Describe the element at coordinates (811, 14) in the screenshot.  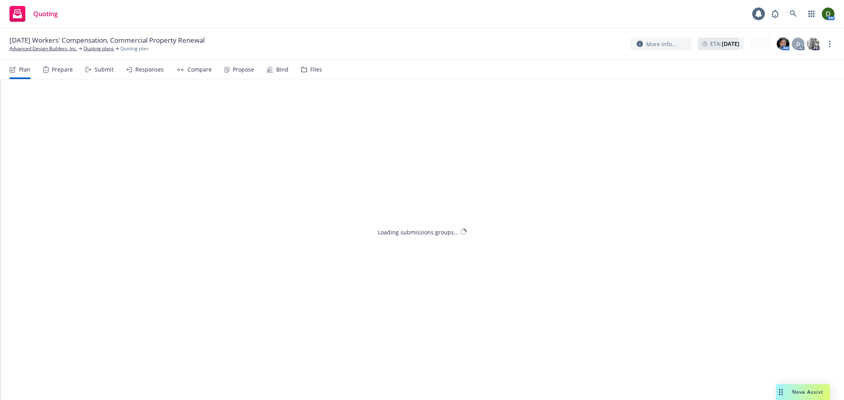
I see `a: Switch app` at that location.